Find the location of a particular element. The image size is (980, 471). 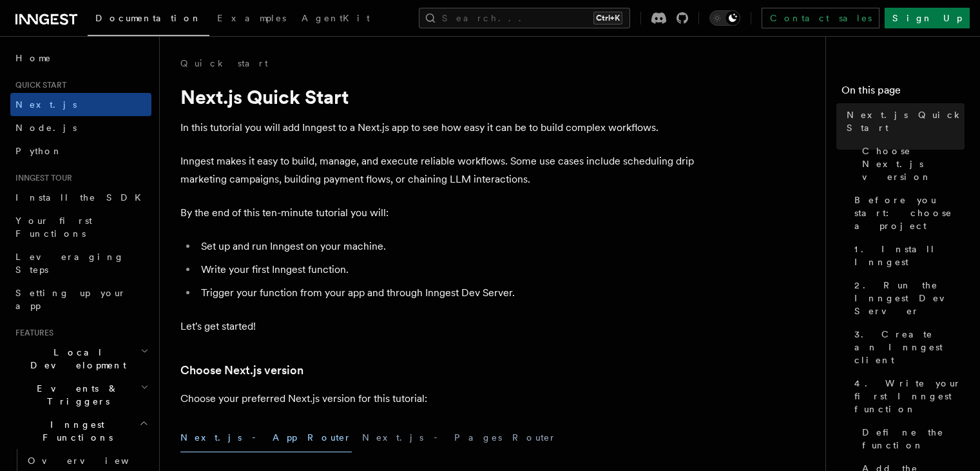

a: Sign Up is located at coordinates (927, 18).